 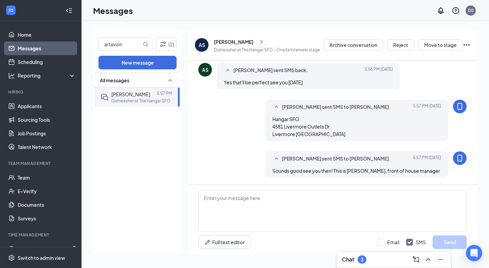 I want to click on a: Sourcing Tools, so click(x=47, y=120).